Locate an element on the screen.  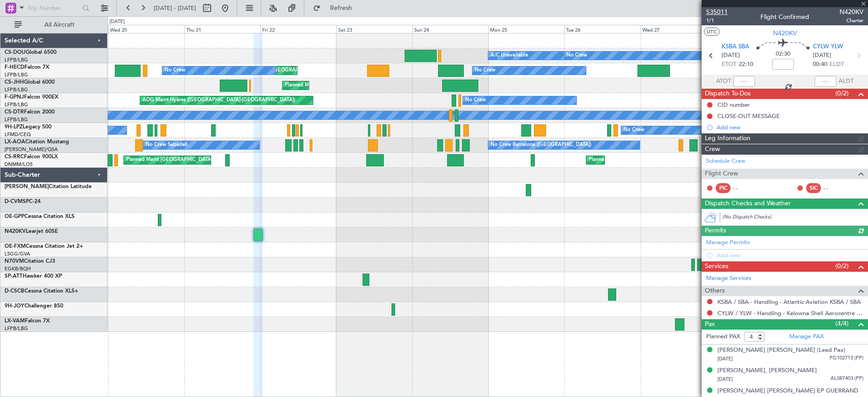
div: Sun 24 is located at coordinates (451, 29).